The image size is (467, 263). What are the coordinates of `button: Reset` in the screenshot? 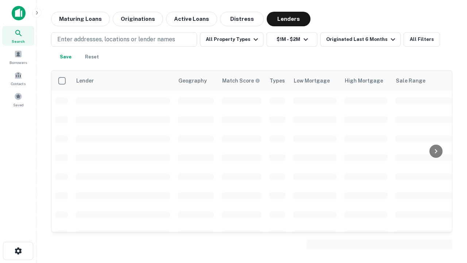 It's located at (92, 57).